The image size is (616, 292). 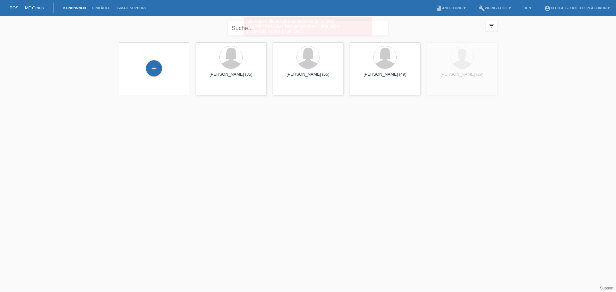 What do you see at coordinates (607, 289) in the screenshot?
I see `a: Support` at bounding box center [607, 289].